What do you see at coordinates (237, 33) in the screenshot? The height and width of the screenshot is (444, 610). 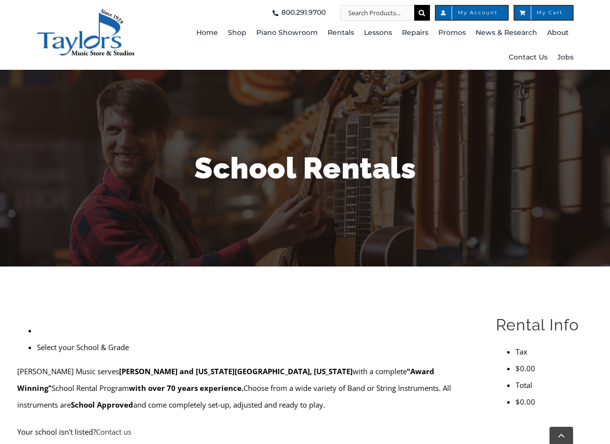 I see `a: Shop` at bounding box center [237, 33].